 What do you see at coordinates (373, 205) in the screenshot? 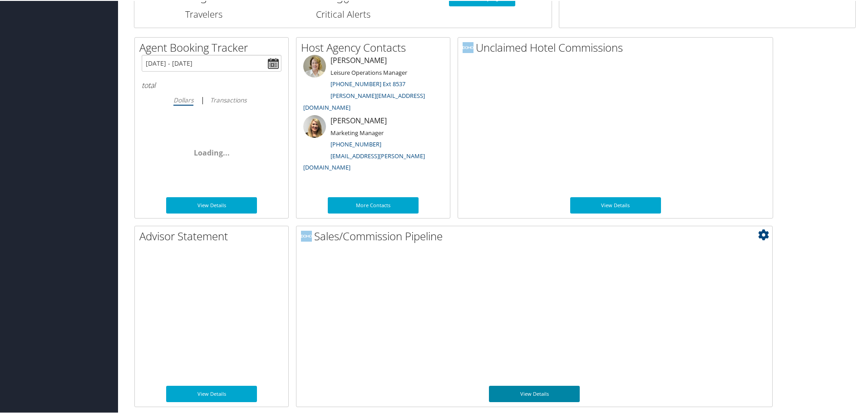
I see `a: More Contacts` at bounding box center [373, 205].